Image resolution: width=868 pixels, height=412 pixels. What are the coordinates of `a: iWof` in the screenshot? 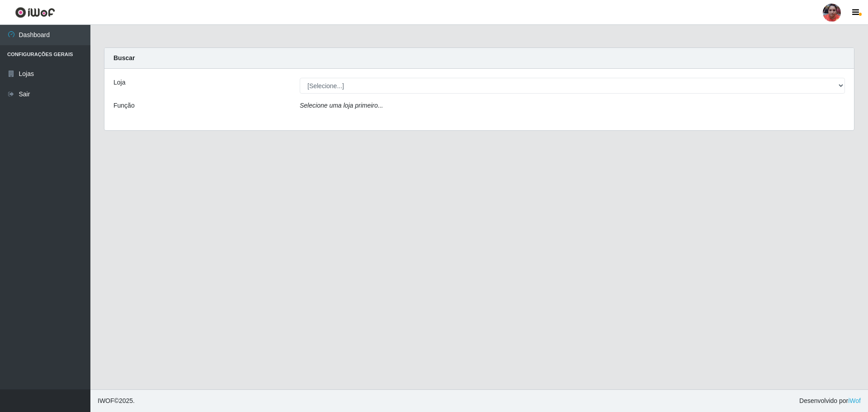 It's located at (855, 400).